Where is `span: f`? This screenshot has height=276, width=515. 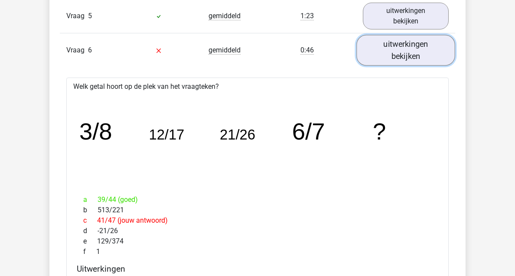
span: f is located at coordinates (90, 252).